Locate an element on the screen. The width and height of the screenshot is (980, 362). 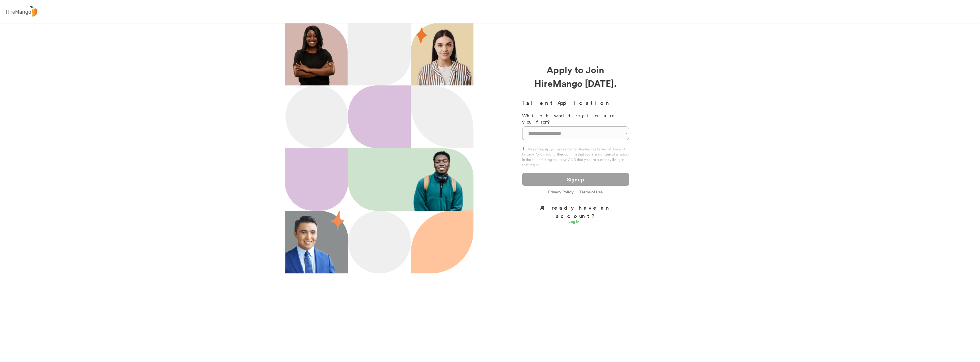
img: Ellipse%2013 is located at coordinates (379, 242).